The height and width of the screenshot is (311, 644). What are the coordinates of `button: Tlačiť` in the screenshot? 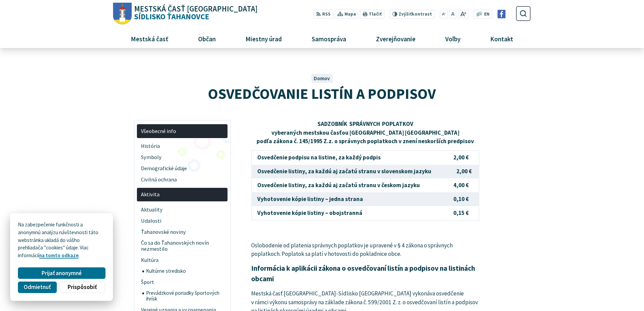 It's located at (373, 14).